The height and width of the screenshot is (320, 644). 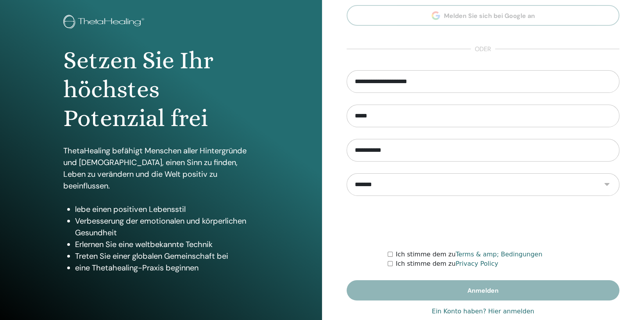 What do you see at coordinates (483, 311) in the screenshot?
I see `a: Ein Konto haben? Hier anmelden` at bounding box center [483, 311].